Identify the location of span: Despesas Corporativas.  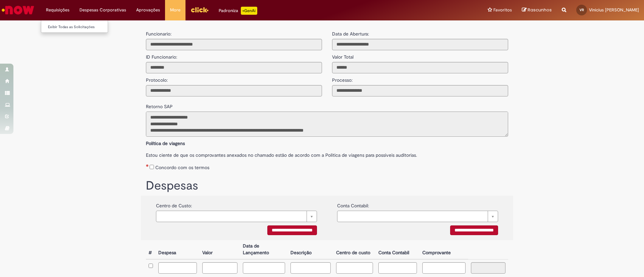
(103, 10).